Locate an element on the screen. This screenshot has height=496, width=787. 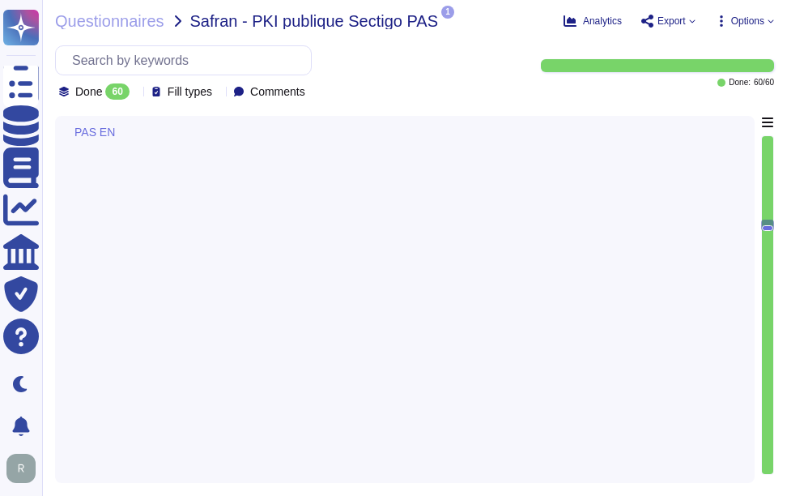
span: Comments is located at coordinates (278, 92).